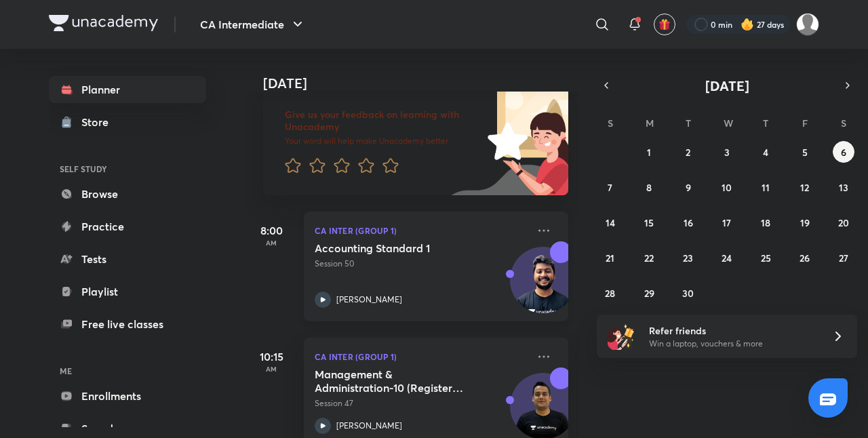  I want to click on abbr: September 16, 2025, so click(689, 223).